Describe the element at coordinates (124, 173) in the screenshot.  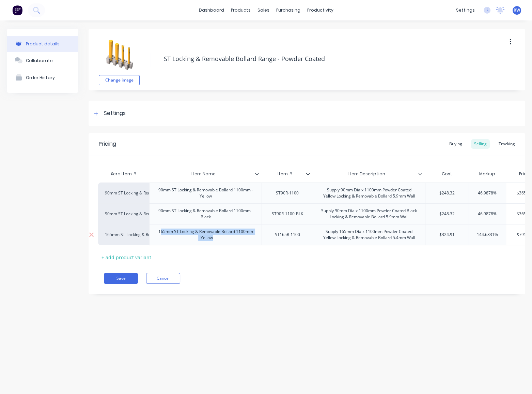
I see `div: Xero Item #` at that location.